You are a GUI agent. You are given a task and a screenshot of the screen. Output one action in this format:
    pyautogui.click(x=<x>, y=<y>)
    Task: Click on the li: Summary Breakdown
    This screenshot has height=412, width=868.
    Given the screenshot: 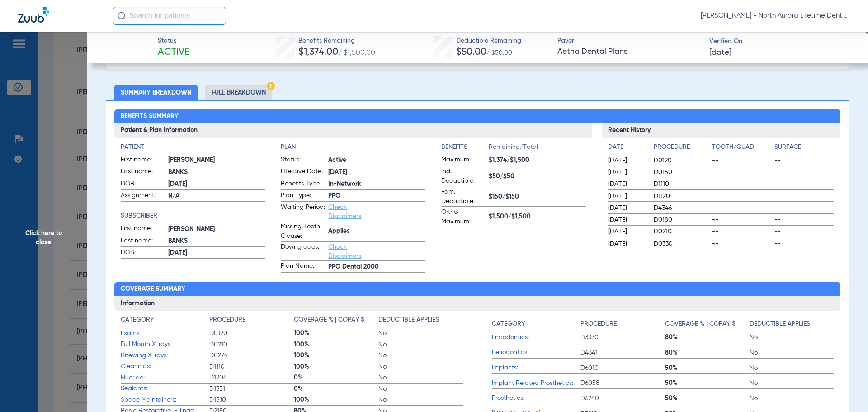 What is the action you would take?
    pyautogui.click(x=156, y=92)
    